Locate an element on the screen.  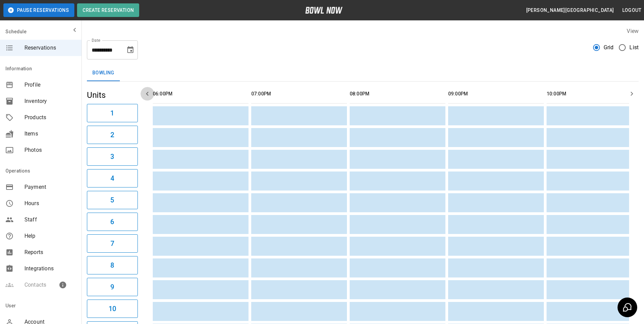
span: Profile is located at coordinates (50, 85).